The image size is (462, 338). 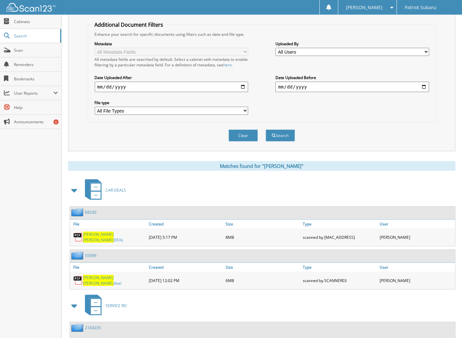 What do you see at coordinates (36, 107) in the screenshot?
I see `span: Help` at bounding box center [36, 107].